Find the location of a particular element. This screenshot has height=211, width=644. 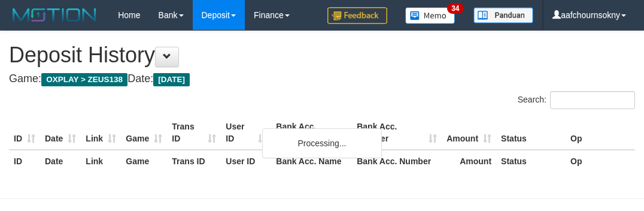

img: panduan.png is located at coordinates (504, 15).